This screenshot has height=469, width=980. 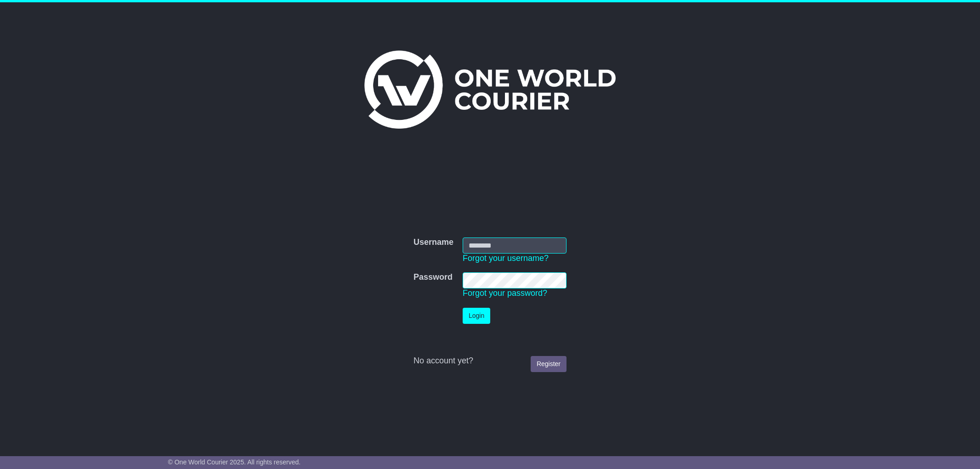 I want to click on div: No account yet?, so click(x=490, y=361).